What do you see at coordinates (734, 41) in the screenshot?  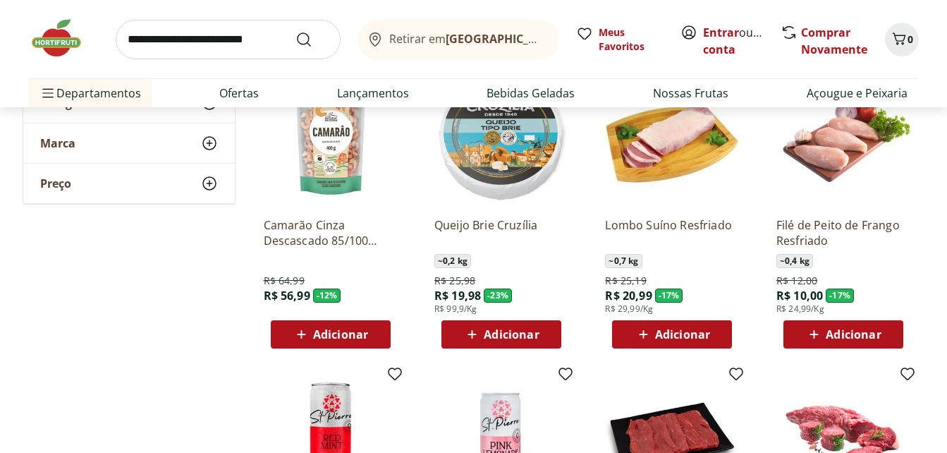 I see `span: ou` at bounding box center [734, 41].